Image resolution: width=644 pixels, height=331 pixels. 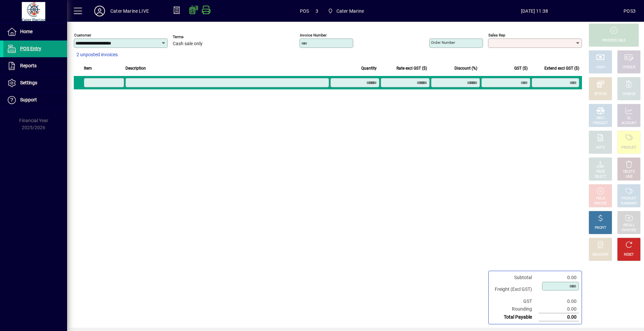 What do you see at coordinates (97, 55) in the screenshot?
I see `button: 2 unposted invoices` at bounding box center [97, 55].